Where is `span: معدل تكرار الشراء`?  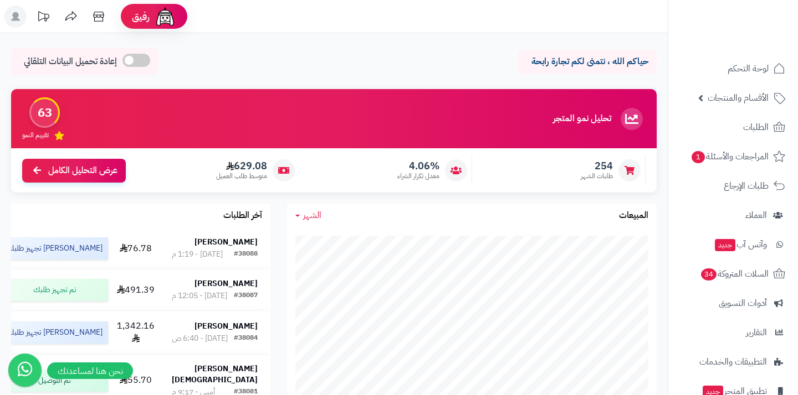
span: معدل تكرار الشراء is located at coordinates (418, 176).